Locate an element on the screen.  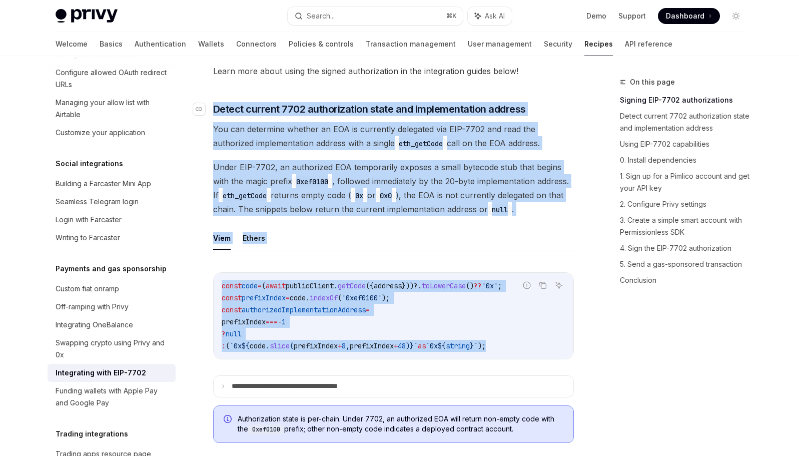
a: Funding wallets with Apple Pay and Google Pay is located at coordinates (112, 397).